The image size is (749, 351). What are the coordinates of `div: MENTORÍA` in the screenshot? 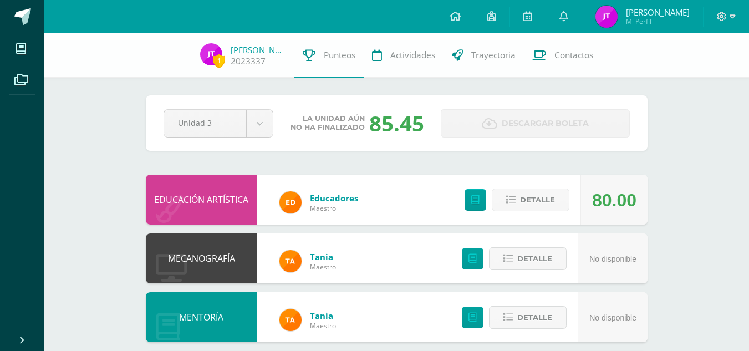 It's located at (201, 317).